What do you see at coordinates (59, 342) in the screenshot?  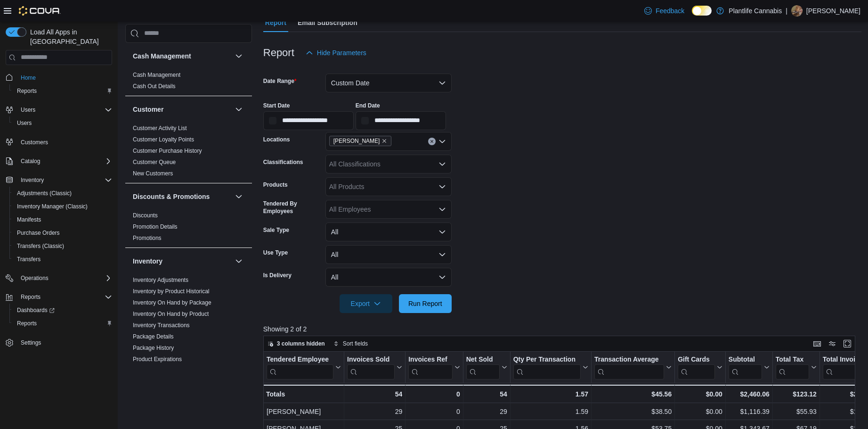 I see `button: Settings` at bounding box center [59, 342].